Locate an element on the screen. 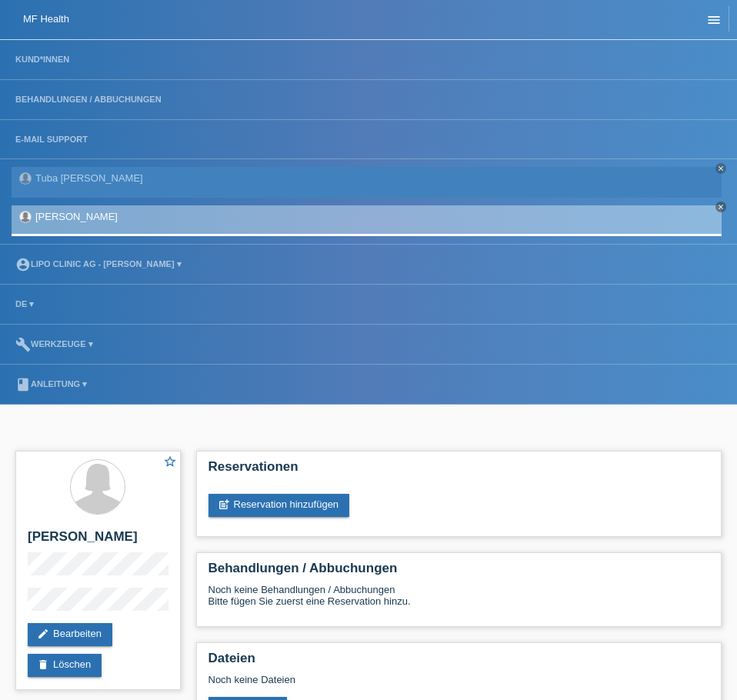 This screenshot has height=700, width=737. i: menu is located at coordinates (714, 20).